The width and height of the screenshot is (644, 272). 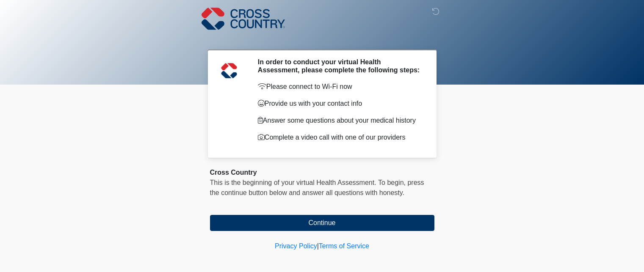 What do you see at coordinates (322, 223) in the screenshot?
I see `button: Continue` at bounding box center [322, 223].